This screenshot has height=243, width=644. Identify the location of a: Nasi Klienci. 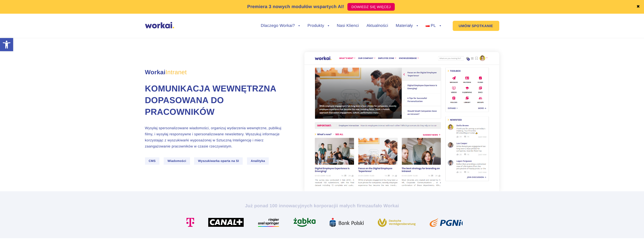
(348, 26).